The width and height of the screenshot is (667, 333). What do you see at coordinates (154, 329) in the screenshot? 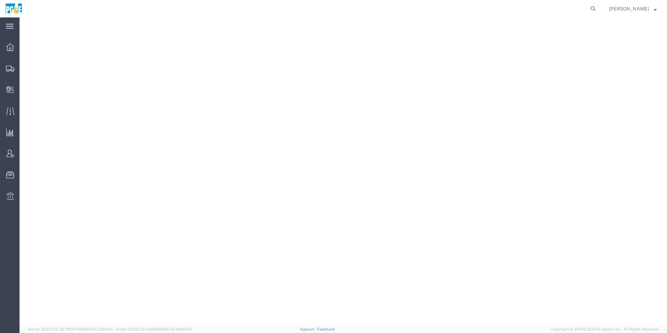
I see `span: Client: 2025.17.0-5dd568f` at bounding box center [154, 329].